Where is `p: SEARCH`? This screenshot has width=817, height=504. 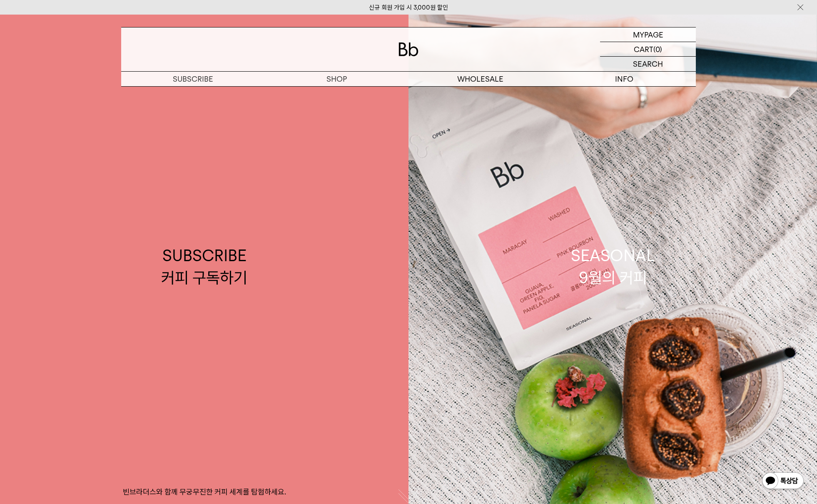
p: SEARCH is located at coordinates (648, 64).